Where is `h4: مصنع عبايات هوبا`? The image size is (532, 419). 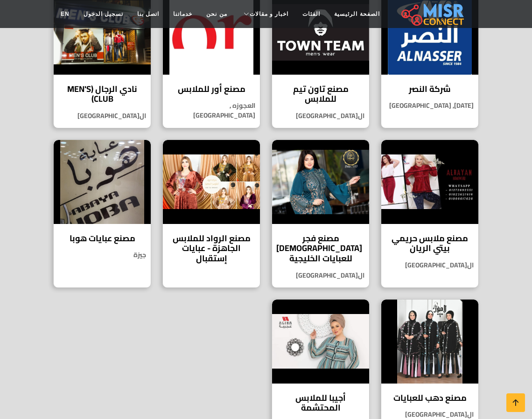 h4: مصنع عبايات هوبا is located at coordinates (102, 238).